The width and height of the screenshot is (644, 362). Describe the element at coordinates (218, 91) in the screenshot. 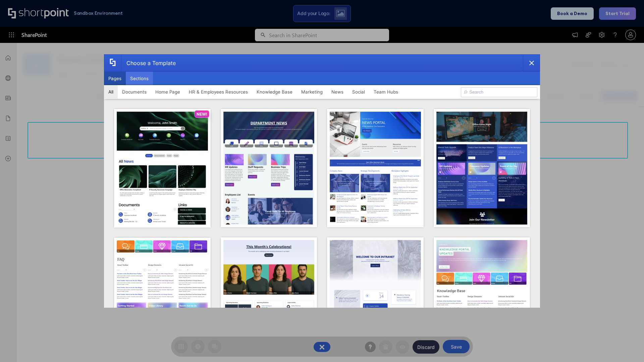

I see `button: HR & Employees Resources` at that location.